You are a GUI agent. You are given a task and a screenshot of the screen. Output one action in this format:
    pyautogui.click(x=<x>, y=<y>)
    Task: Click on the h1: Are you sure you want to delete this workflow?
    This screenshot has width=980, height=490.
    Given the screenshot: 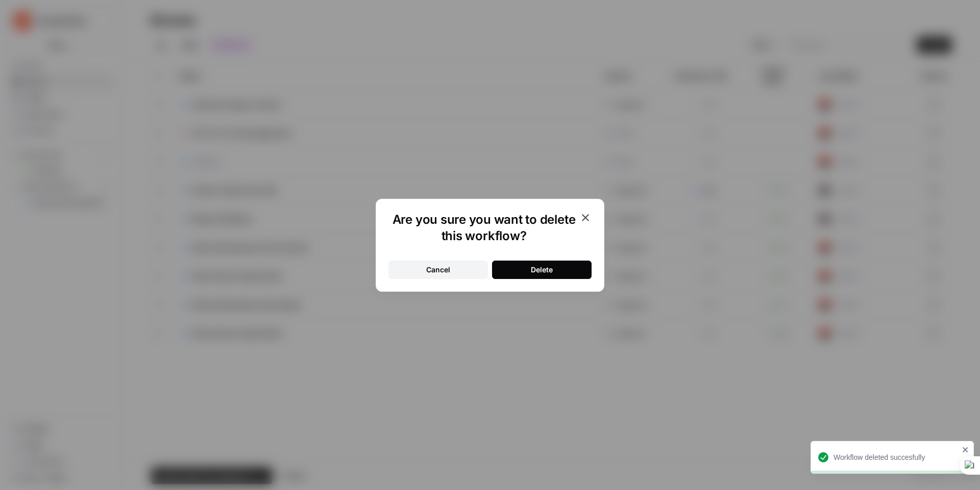 What is the action you would take?
    pyautogui.click(x=484, y=228)
    